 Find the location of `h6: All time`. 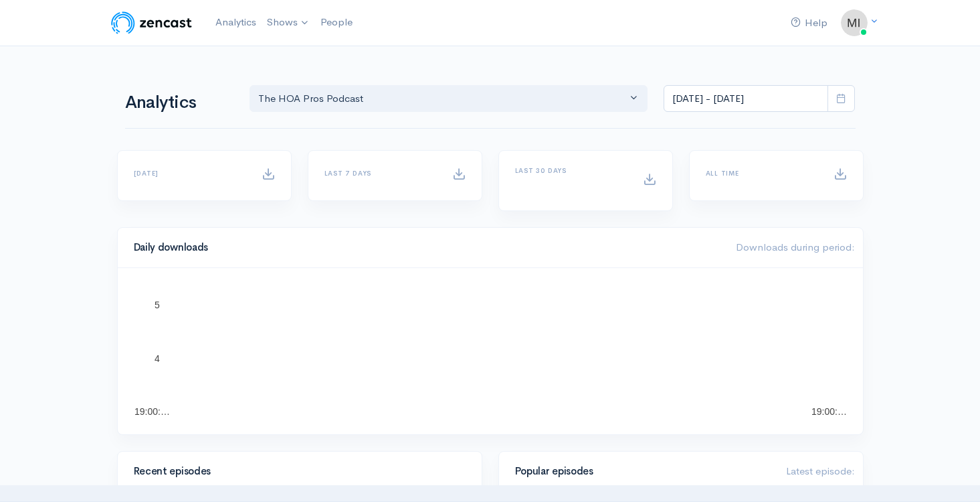

h6: All time is located at coordinates (761, 173).